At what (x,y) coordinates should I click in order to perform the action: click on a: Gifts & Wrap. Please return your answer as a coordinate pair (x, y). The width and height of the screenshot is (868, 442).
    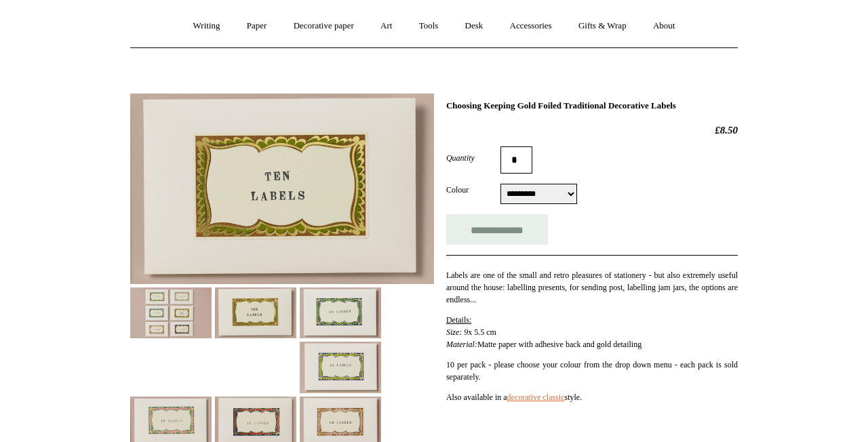
    Looking at the image, I should click on (603, 26).